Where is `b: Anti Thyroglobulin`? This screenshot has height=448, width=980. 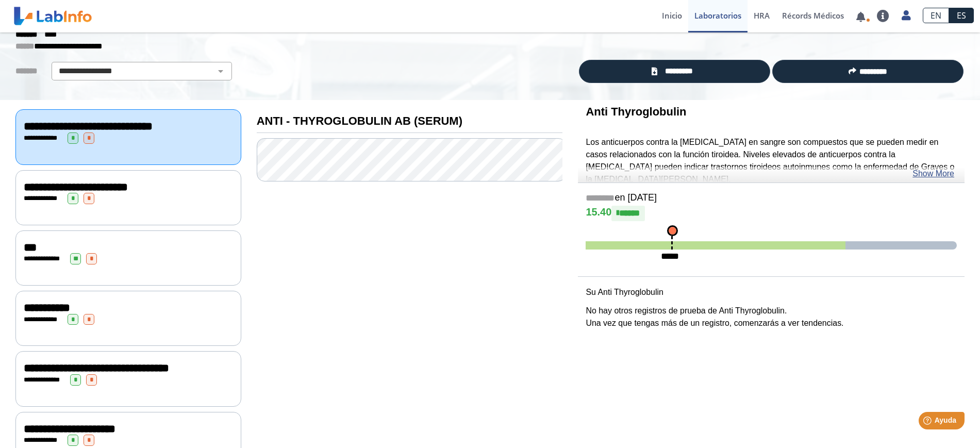
b: Anti Thyroglobulin is located at coordinates (635, 111).